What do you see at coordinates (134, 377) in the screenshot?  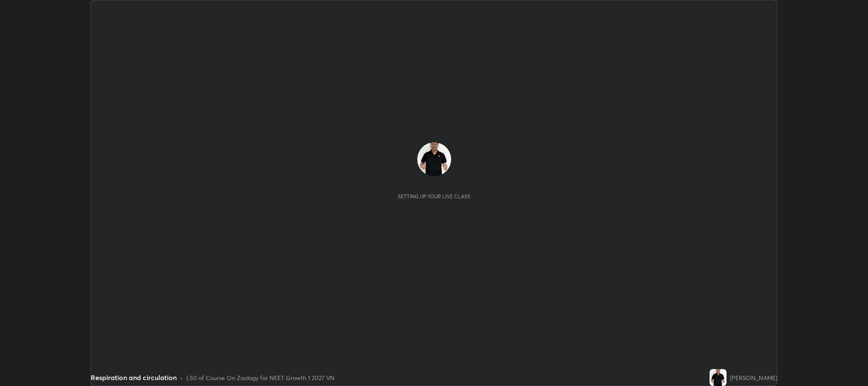 I see `div: Respiration and circulation` at bounding box center [134, 377].